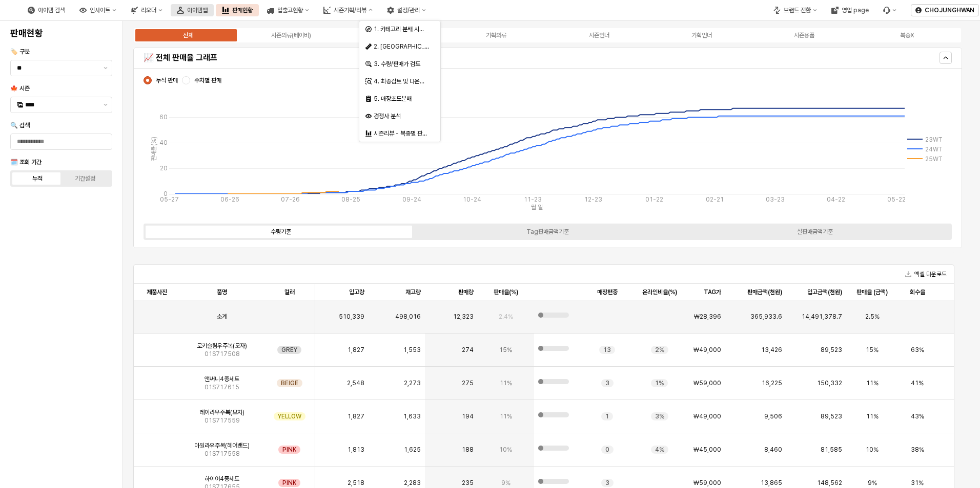  What do you see at coordinates (413, 293) in the screenshot?
I see `span: 재고량` at bounding box center [413, 293].